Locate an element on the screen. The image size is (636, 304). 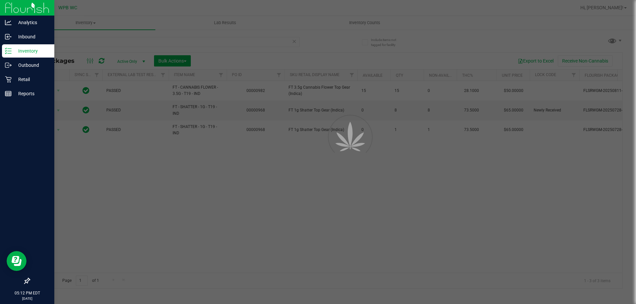
p: Inventory is located at coordinates (31, 51).